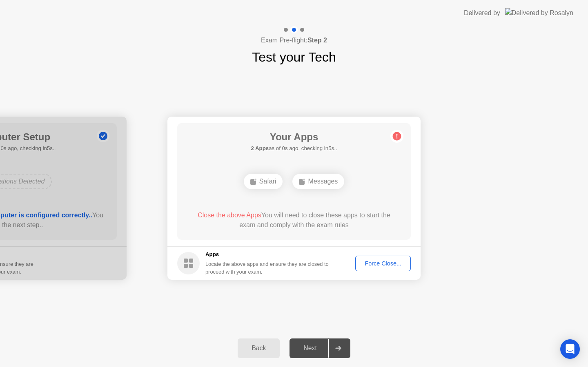  Describe the element at coordinates (293, 149) in the screenshot. I see `h5: as of 0s ago, checking in5s..` at that location.